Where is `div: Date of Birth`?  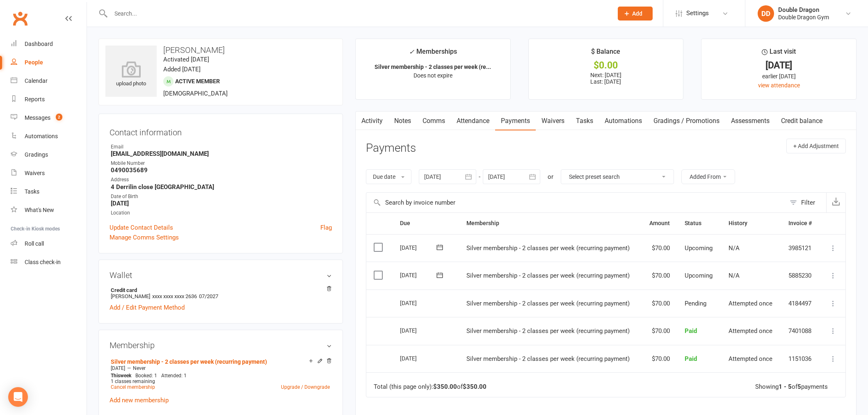 div: Date of Birth is located at coordinates (221, 196).